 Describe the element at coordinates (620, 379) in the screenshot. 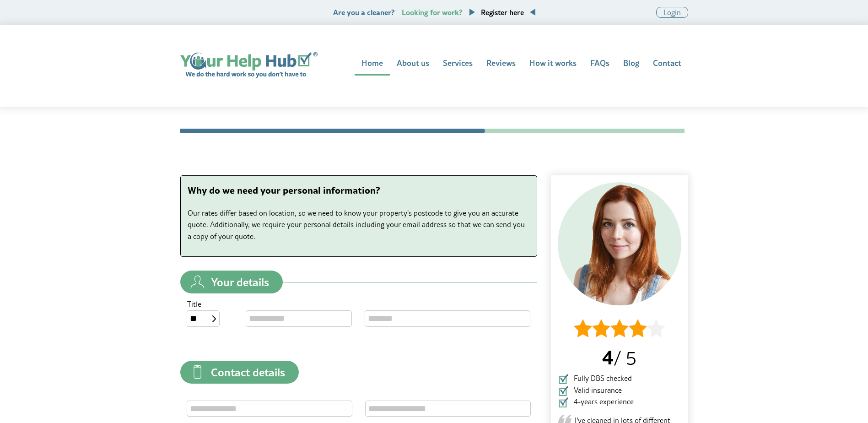

I see `li: Fully DBS checked` at that location.